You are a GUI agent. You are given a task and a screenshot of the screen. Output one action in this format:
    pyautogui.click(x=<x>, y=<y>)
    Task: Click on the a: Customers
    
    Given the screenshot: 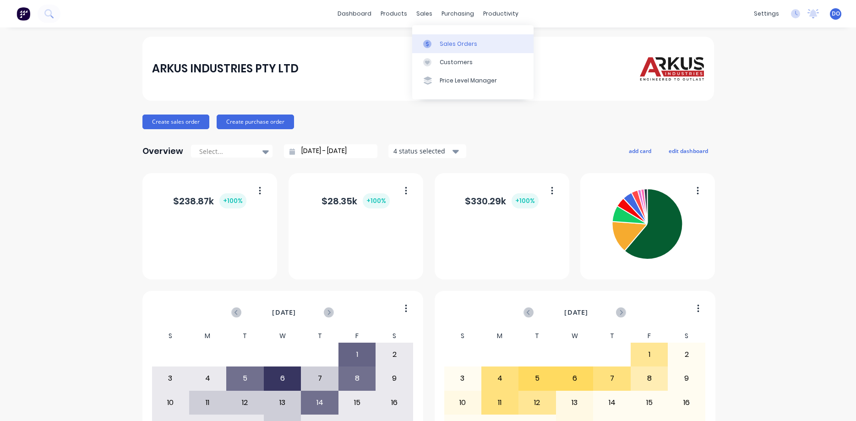 What is the action you would take?
    pyautogui.click(x=473, y=62)
    